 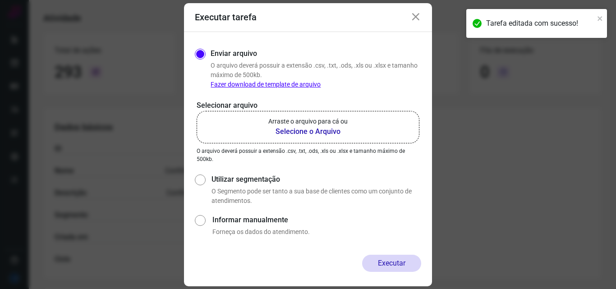 I want to click on p: Forneça os dados do atendimento., so click(x=317, y=232).